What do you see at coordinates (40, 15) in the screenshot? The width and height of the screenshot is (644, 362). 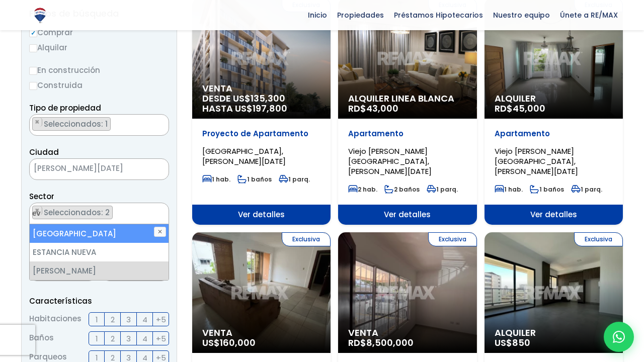 I see `img: Logo de REMAX` at bounding box center [40, 15].